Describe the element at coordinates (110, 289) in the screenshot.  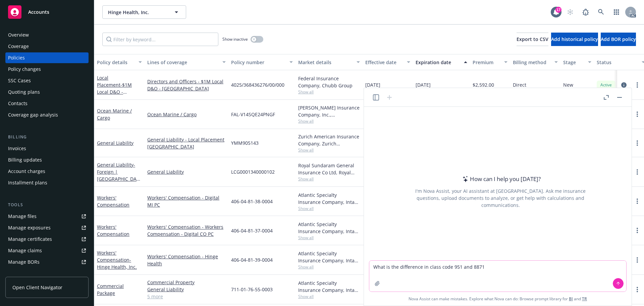
I see `a: Commercial Package` at that location.